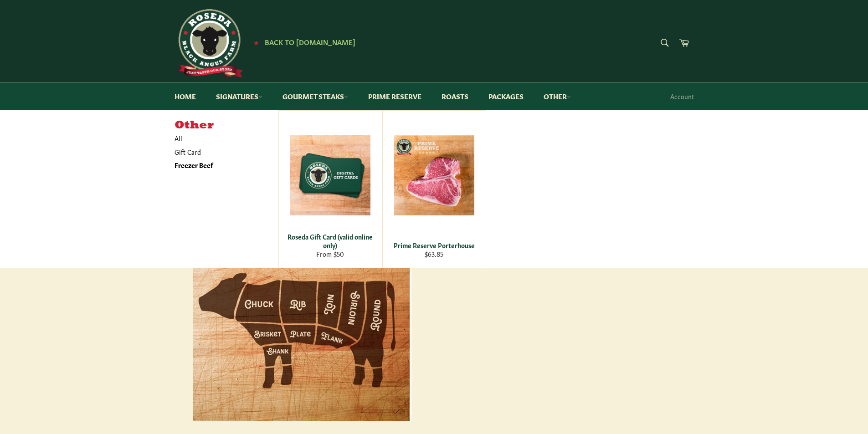  Describe the element at coordinates (330, 254) in the screenshot. I see `div: From $50` at that location.